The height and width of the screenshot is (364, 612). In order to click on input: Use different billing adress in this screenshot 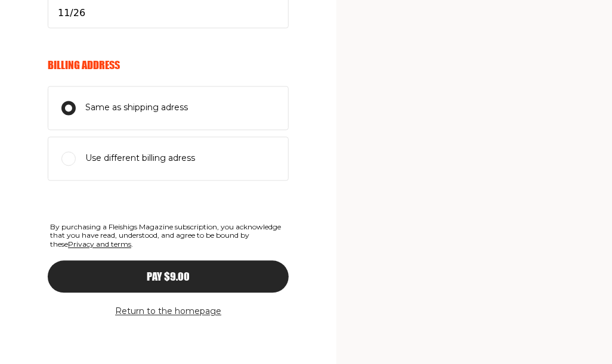, I will do `click(68, 159)`.